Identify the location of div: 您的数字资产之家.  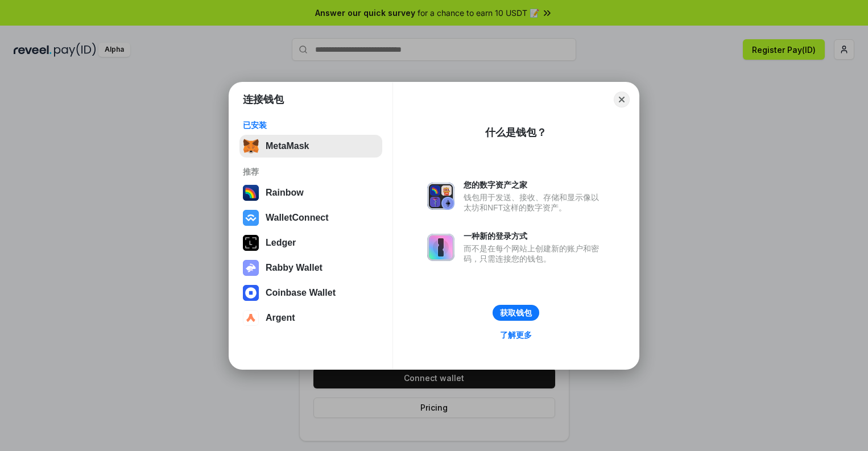
(535, 185).